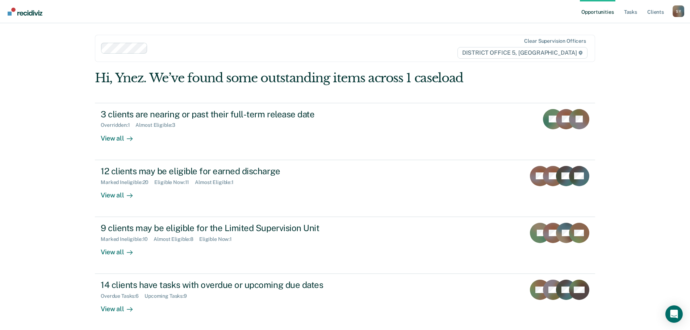 Image resolution: width=690 pixels, height=330 pixels. What do you see at coordinates (118, 125) in the screenshot?
I see `div: Overridden : 1` at bounding box center [118, 125].